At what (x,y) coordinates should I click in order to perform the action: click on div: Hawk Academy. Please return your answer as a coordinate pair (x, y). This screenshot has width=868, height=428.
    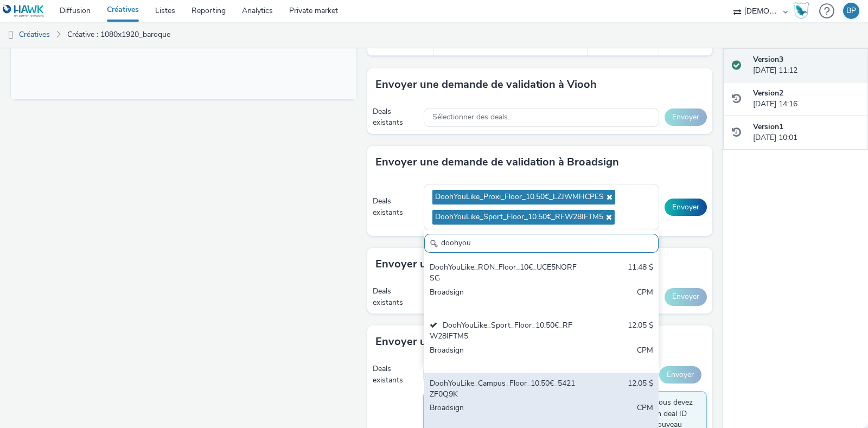
    Looking at the image, I should click on (801, 11).